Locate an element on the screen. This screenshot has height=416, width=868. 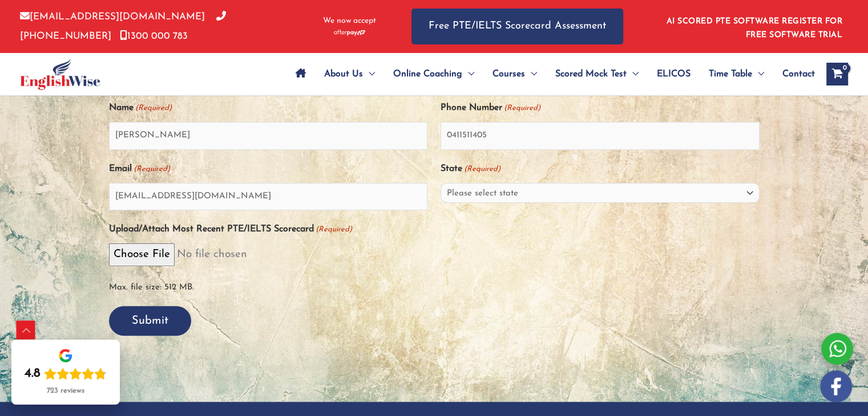
span: About Us is located at coordinates (343, 74).